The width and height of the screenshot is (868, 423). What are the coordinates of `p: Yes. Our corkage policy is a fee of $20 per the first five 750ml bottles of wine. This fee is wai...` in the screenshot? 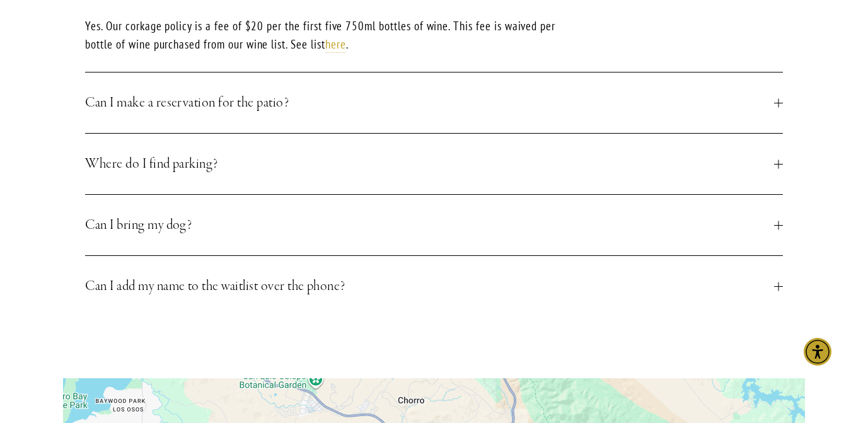 It's located at (329, 34).